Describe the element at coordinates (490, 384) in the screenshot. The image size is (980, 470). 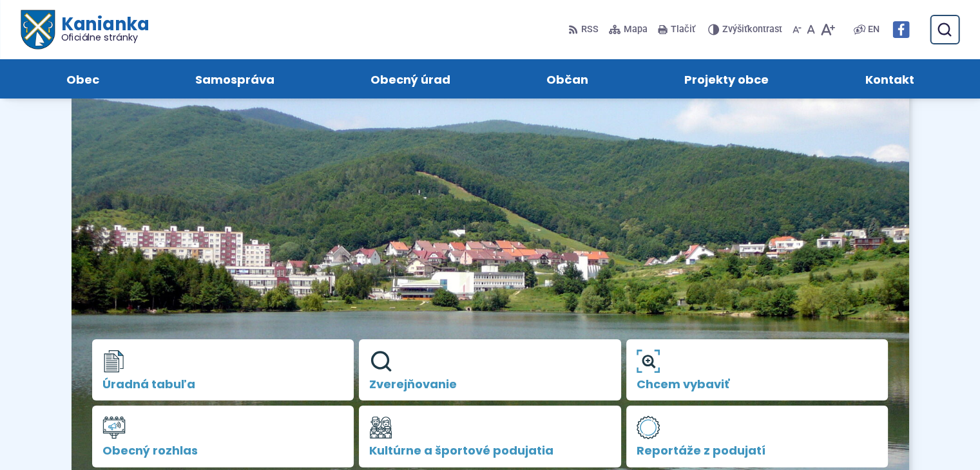
I see `span: Zverejňovanie` at that location.